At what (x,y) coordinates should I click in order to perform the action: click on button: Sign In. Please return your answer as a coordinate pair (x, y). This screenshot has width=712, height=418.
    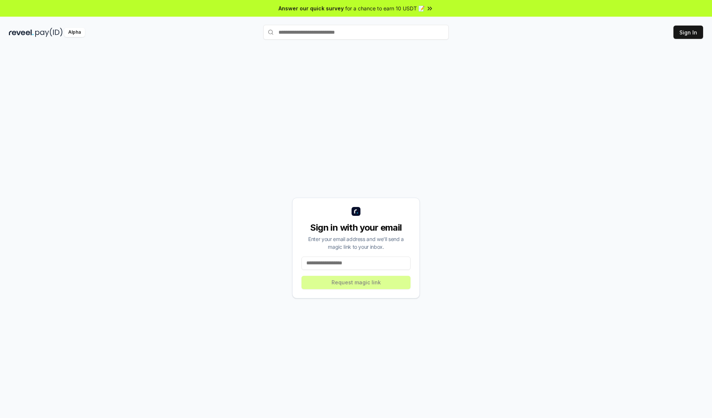
    Looking at the image, I should click on (688, 32).